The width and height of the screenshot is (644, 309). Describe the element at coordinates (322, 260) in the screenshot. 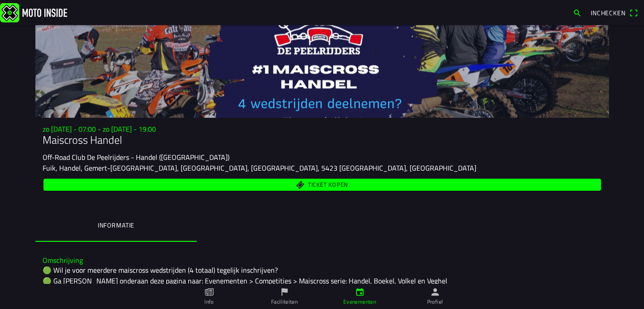

I see `h3: Omschrijving` at that location.